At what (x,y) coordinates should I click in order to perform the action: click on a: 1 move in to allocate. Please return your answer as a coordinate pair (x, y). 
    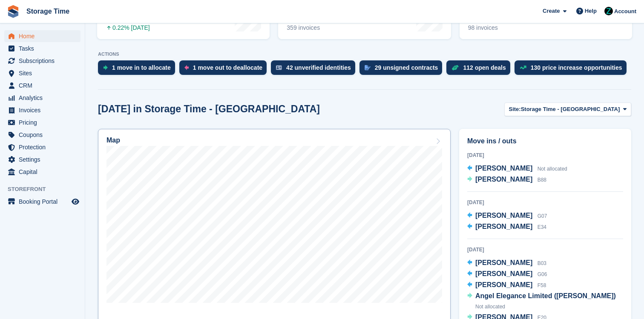
    Looking at the image, I should click on (138, 70).